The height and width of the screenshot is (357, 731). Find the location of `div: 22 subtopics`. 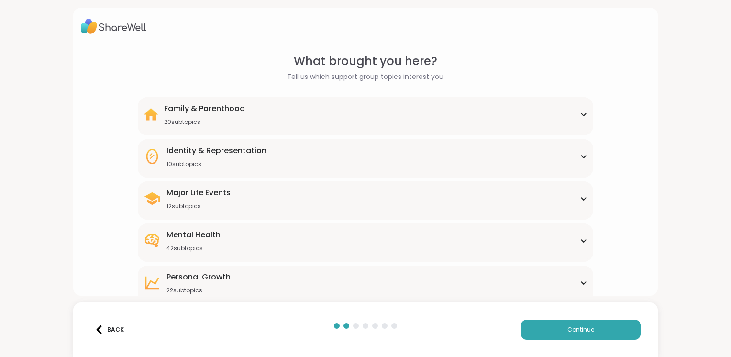

div: 22 subtopics is located at coordinates (199, 291).